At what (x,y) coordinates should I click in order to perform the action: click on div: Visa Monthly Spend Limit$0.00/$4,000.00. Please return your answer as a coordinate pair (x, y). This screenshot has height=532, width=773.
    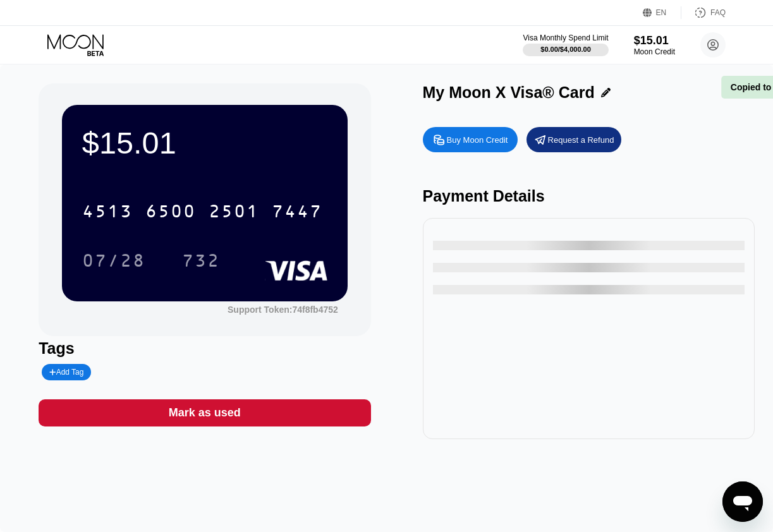
    Looking at the image, I should click on (565, 45).